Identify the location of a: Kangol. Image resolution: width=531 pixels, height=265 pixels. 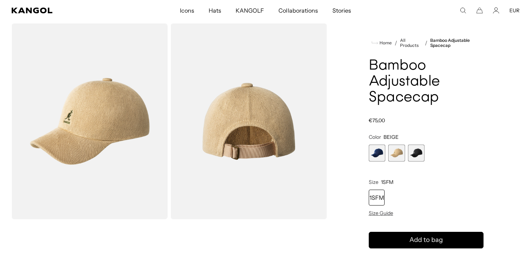
(65, 10).